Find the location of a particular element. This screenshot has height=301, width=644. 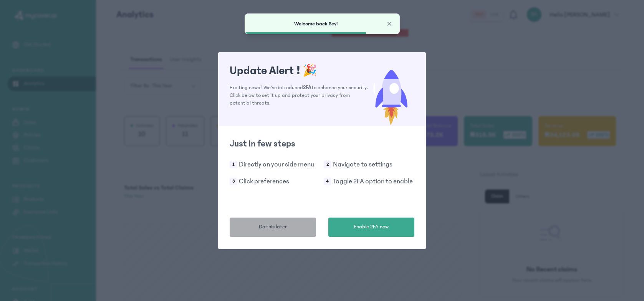

h2: Just in few steps is located at coordinates (322, 144).